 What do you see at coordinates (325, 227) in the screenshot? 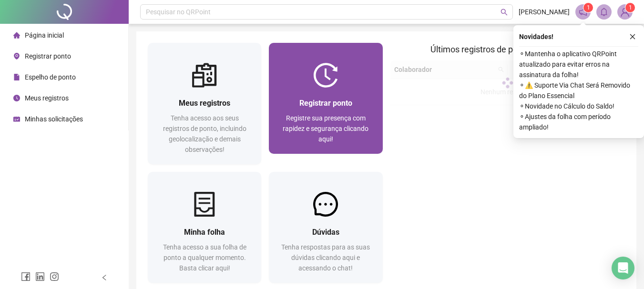
I see `a: DúvidasTenha respostas para as suas dúvidas clicando aqui e acessando o chat!` at bounding box center [325, 227].